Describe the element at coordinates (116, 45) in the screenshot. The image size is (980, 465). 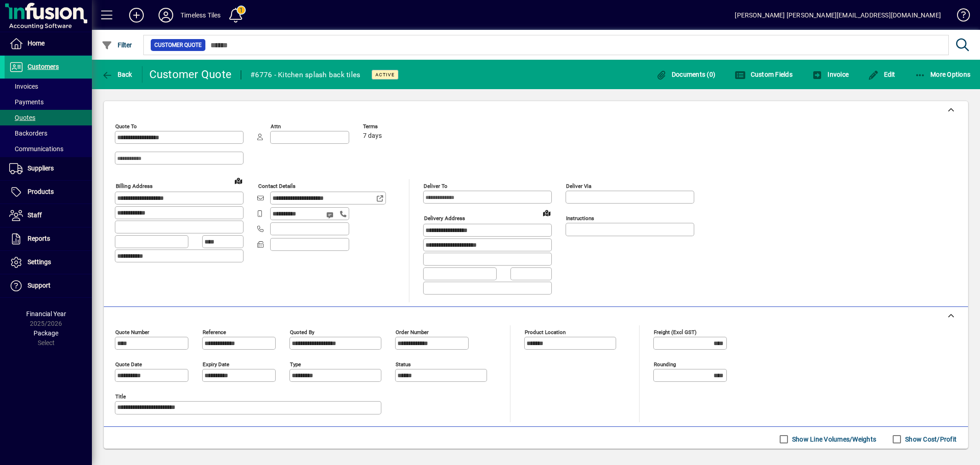
I see `button: Filter` at that location.